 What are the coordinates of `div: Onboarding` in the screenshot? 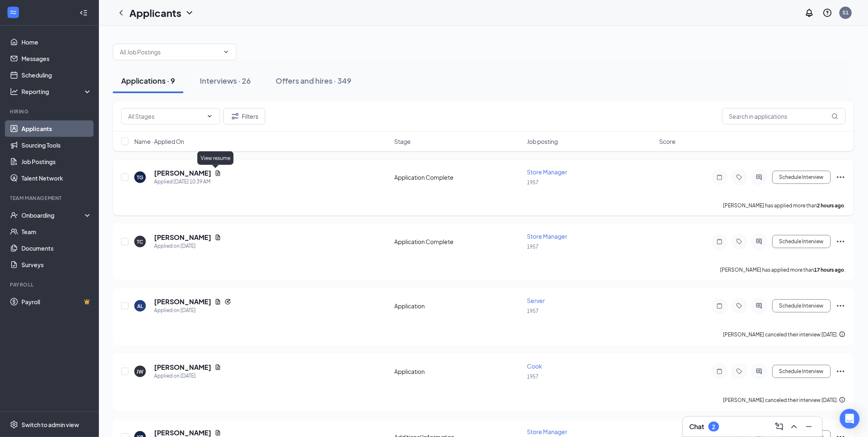 It's located at (53, 215).